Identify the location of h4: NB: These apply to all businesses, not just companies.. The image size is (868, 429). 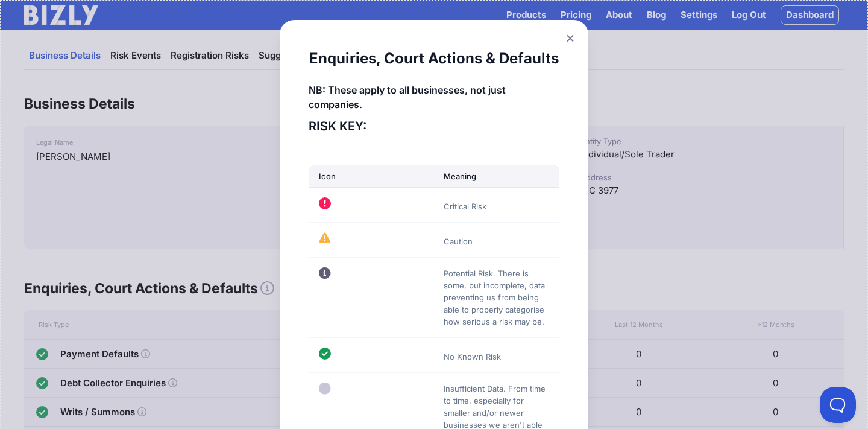
(434, 97).